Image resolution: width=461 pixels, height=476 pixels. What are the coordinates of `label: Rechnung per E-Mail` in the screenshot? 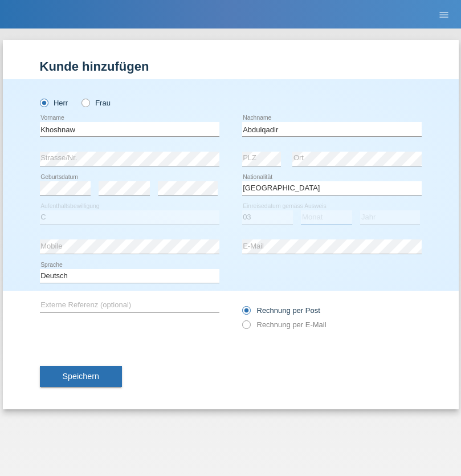 It's located at (285, 324).